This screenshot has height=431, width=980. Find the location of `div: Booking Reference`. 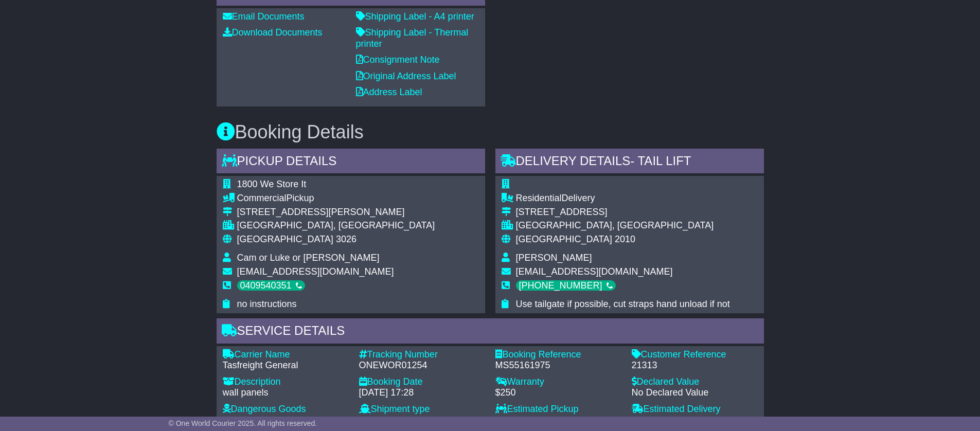

div: Booking Reference is located at coordinates (558, 355).